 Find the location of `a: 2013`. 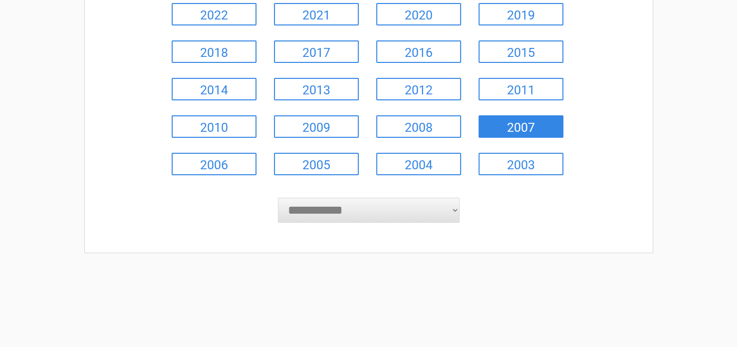

a: 2013 is located at coordinates (316, 89).